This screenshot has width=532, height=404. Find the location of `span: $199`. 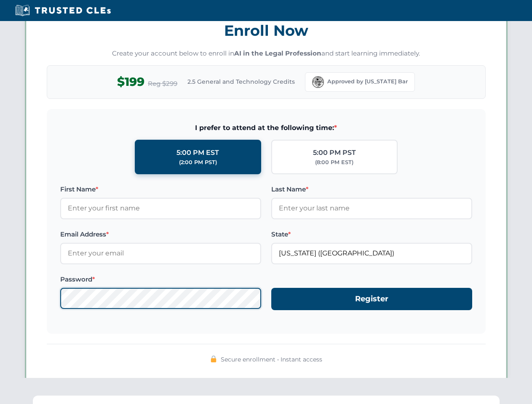

span: $199 is located at coordinates (131, 82).